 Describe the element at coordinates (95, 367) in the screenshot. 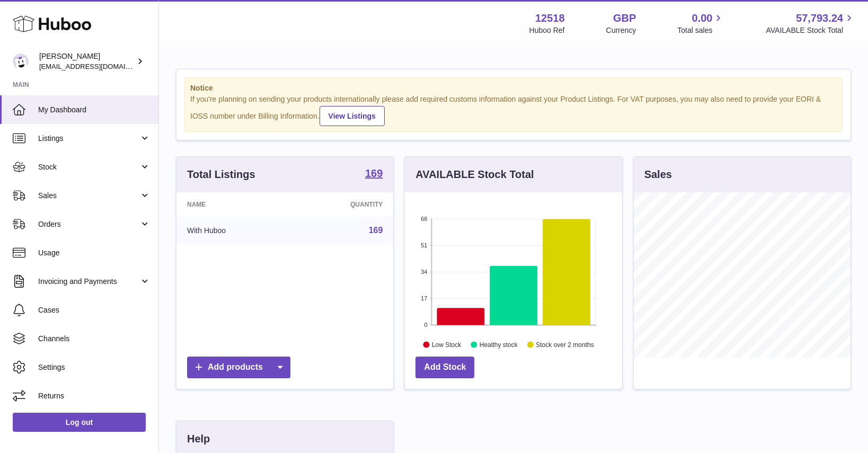

I see `span: Settings` at that location.